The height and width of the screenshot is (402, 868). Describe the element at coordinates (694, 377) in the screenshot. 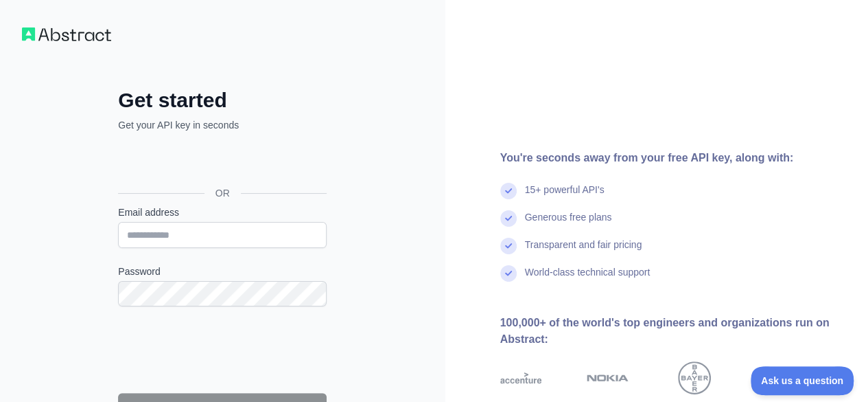

I see `img: bayer` at that location.